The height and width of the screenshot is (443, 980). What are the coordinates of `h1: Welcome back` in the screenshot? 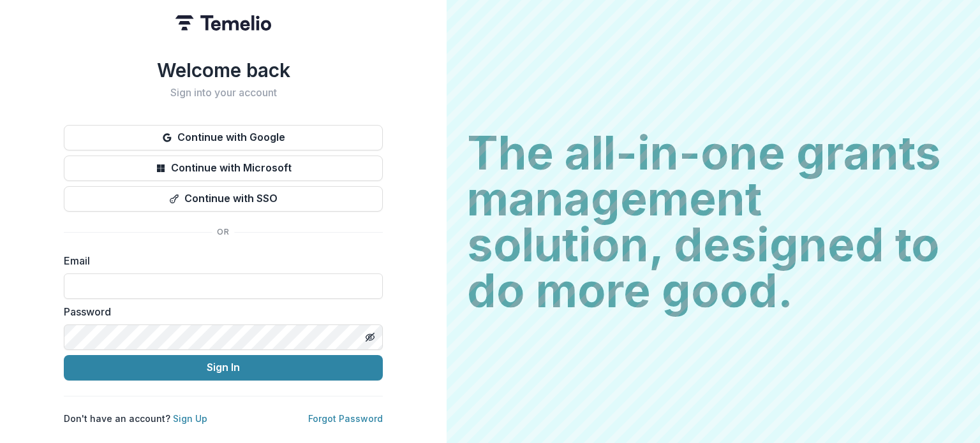 It's located at (223, 70).